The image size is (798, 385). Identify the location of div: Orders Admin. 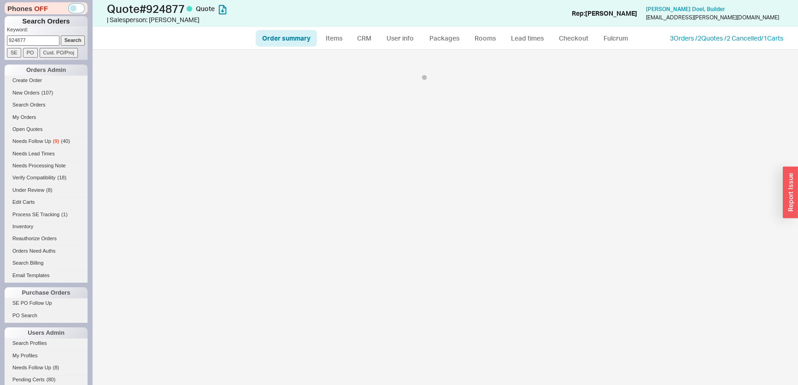
(46, 70).